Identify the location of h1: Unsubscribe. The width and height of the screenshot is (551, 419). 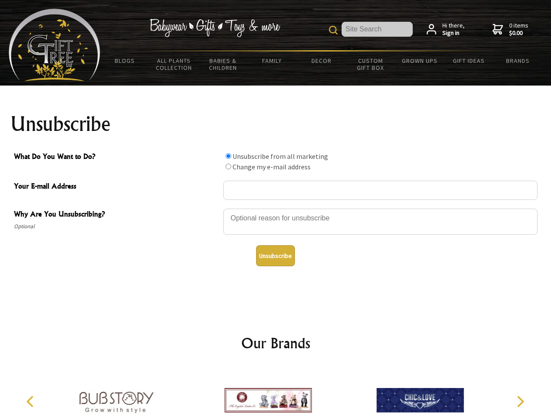
(276, 124).